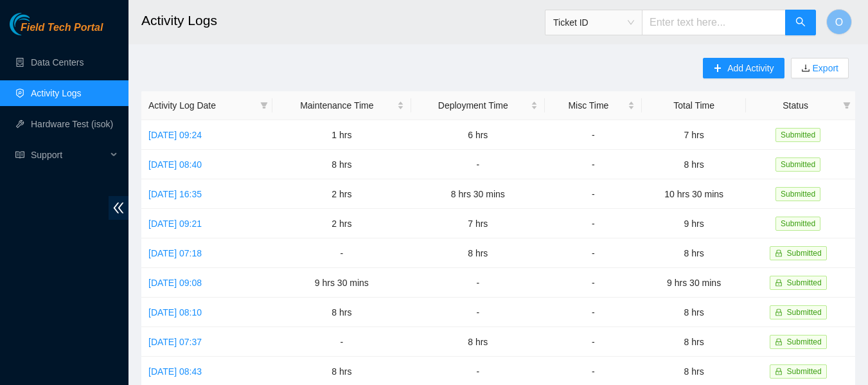 Image resolution: width=868 pixels, height=385 pixels. Describe the element at coordinates (202, 105) in the screenshot. I see `span: Activity Log Date` at that location.